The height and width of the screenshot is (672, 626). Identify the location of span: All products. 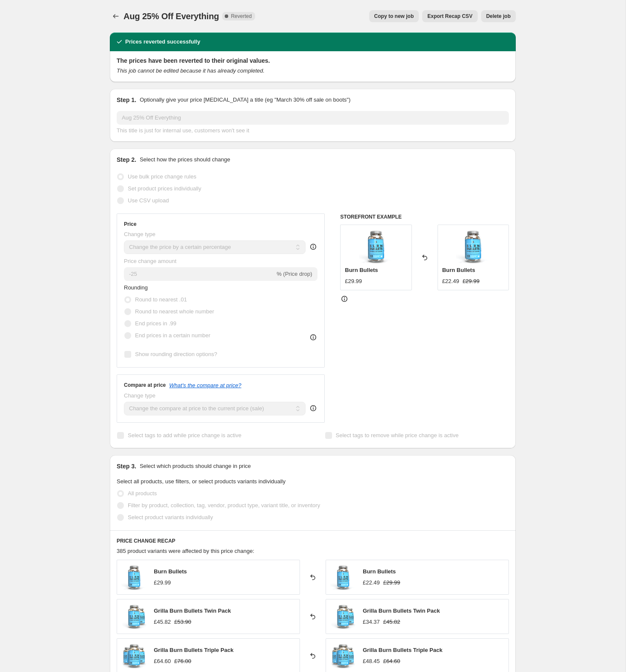
(142, 493).